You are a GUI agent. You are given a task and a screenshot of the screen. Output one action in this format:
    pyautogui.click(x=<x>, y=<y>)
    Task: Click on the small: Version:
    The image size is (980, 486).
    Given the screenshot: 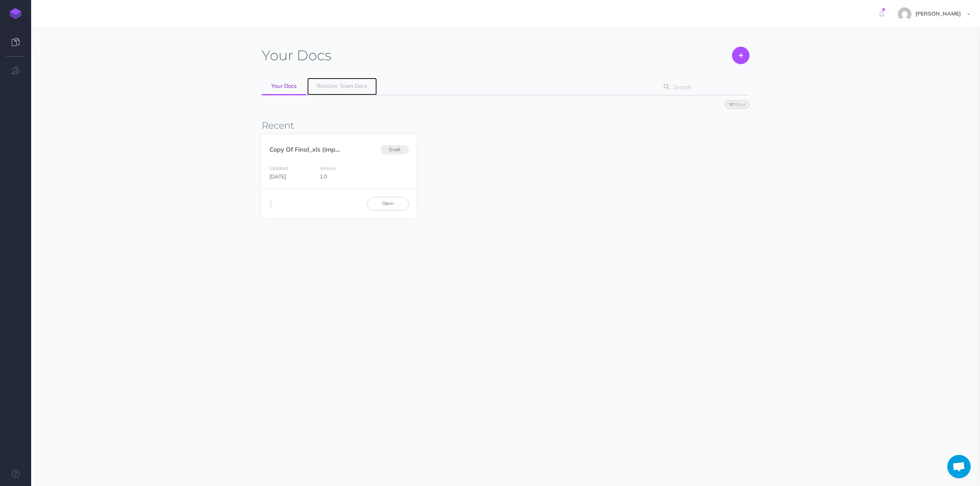 What is the action you would take?
    pyautogui.click(x=328, y=168)
    